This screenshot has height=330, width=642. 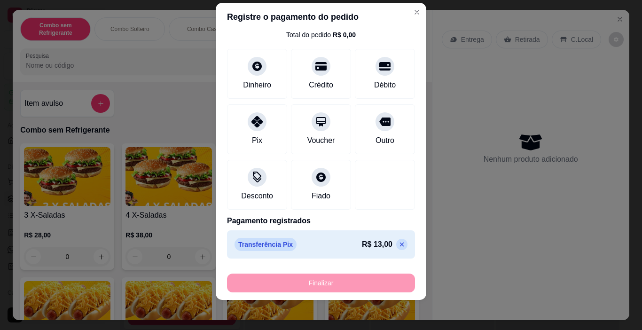 I want to click on div: Débito, so click(x=385, y=85).